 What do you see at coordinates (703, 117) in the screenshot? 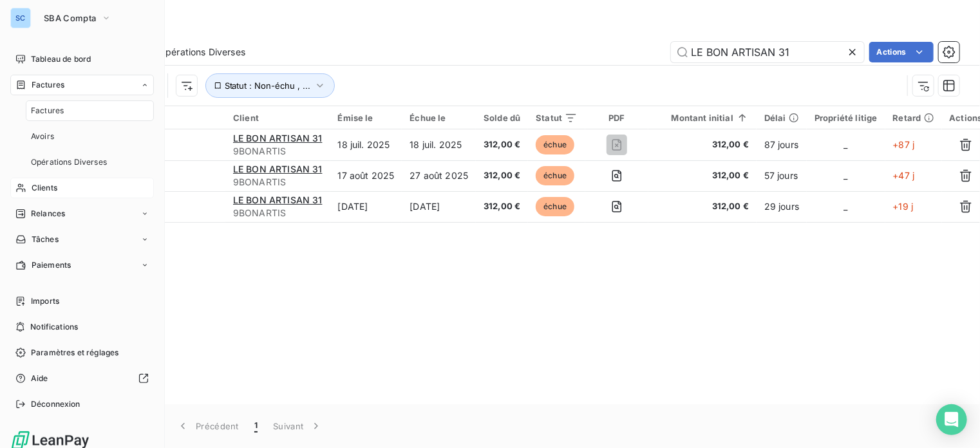
I see `div: Montant initial` at bounding box center [703, 117].